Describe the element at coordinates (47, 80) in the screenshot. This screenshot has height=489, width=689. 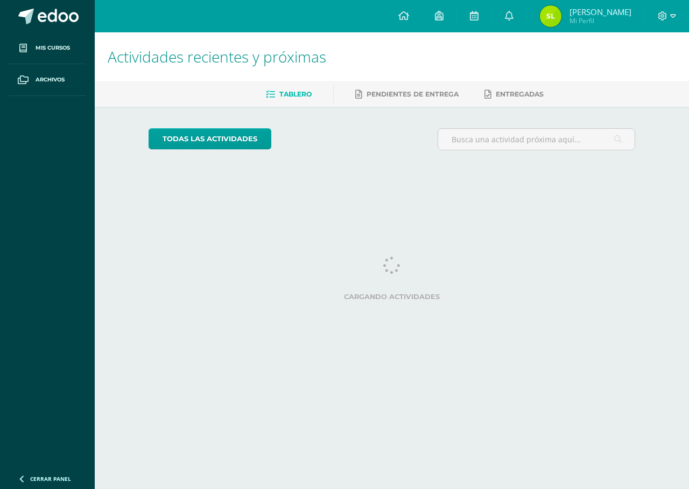
I see `a: Archivos` at that location.